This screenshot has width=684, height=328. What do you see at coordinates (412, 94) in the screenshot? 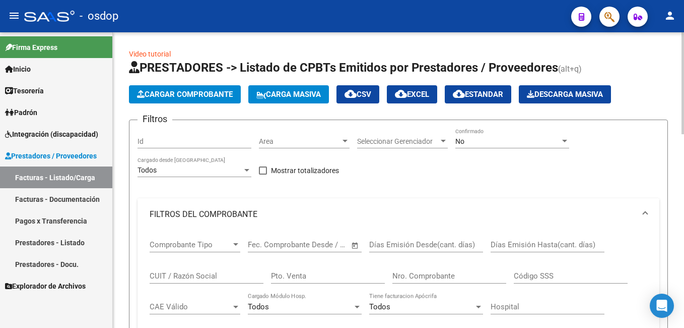
I see `span: EXCEL` at bounding box center [412, 94].